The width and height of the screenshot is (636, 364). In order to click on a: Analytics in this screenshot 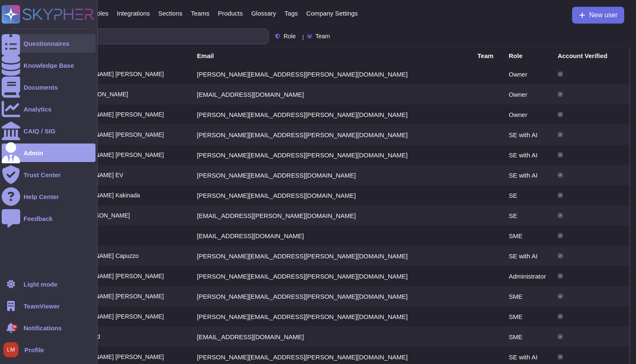, I will do `click(49, 109)`.